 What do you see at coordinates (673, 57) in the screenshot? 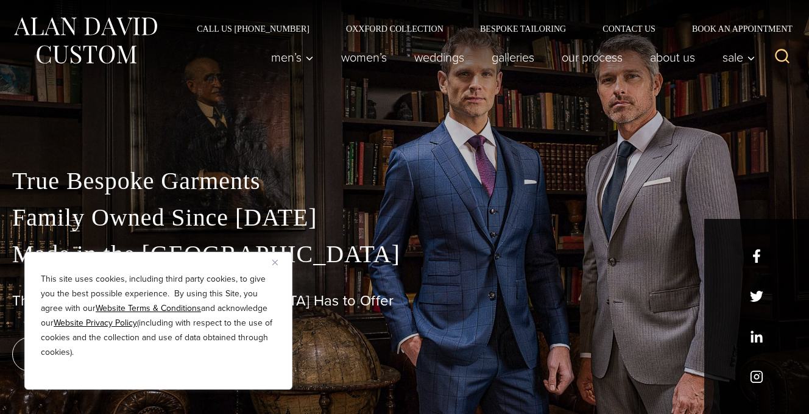
I see `a: About Us` at bounding box center [673, 57].